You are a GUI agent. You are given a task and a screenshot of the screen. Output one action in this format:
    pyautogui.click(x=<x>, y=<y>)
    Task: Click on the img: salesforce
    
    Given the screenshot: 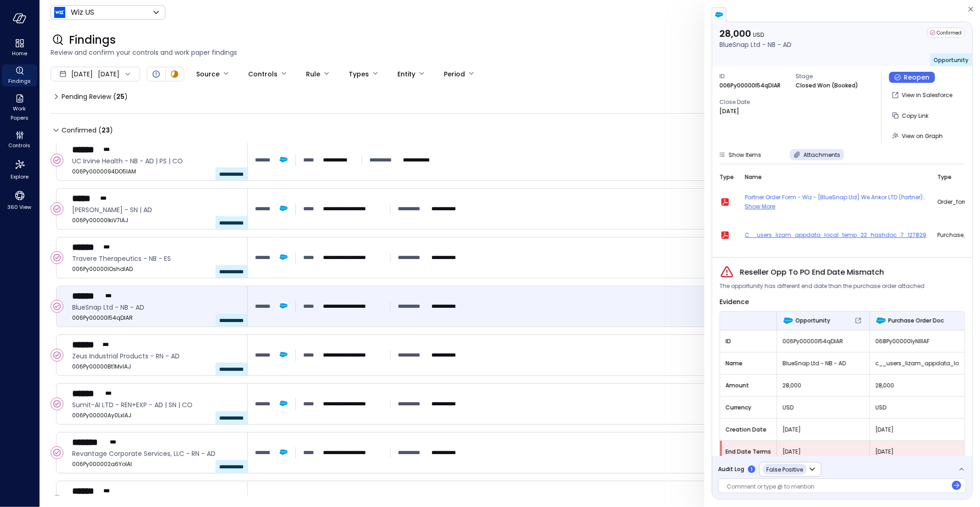 What is the action you would take?
    pyautogui.click(x=719, y=14)
    